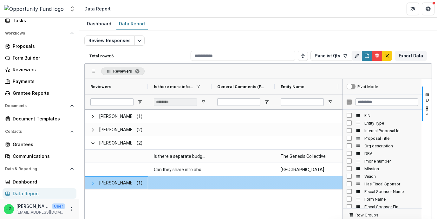 This screenshot has width=437, height=219. What do you see at coordinates (382, 123) in the screenshot?
I see `div: Entity Type Column` at bounding box center [382, 123].